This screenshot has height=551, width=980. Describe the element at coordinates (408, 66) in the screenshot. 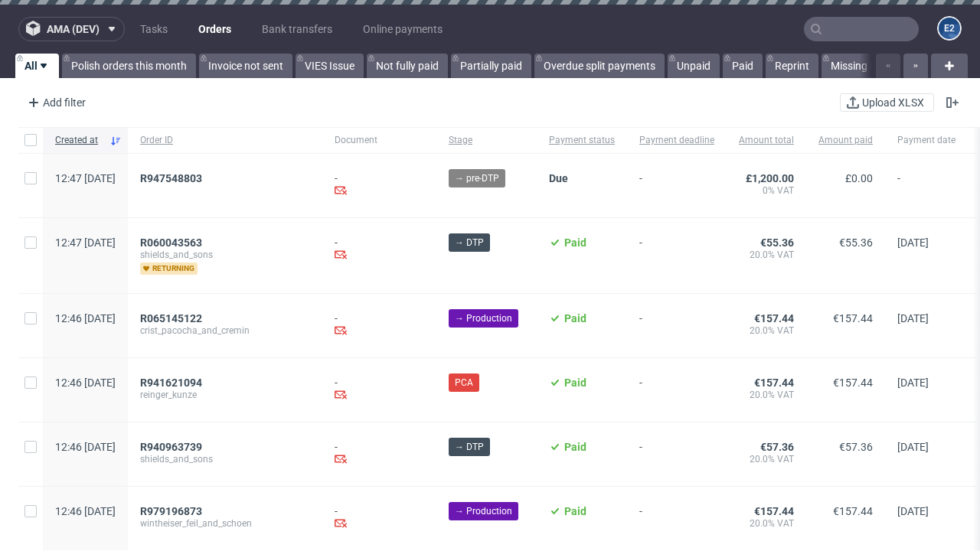

I see `a: Not fully paid` at that location.